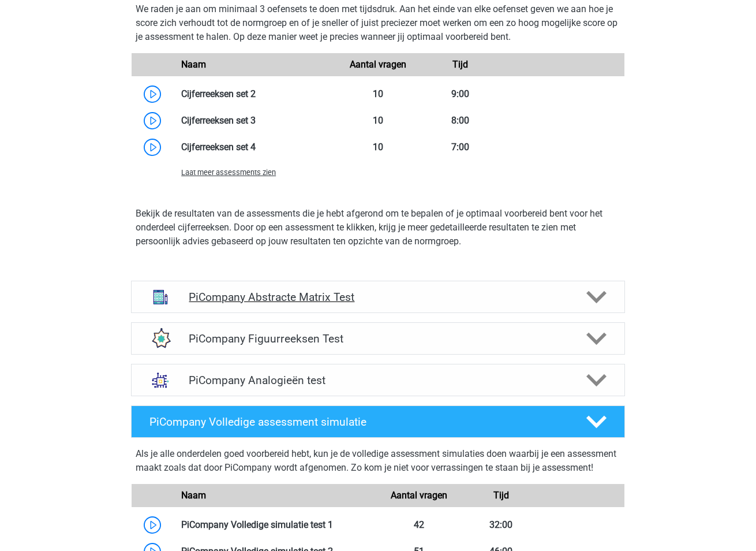  I want to click on a: PiCompany Volledige assessment simulatie, so click(378, 422).